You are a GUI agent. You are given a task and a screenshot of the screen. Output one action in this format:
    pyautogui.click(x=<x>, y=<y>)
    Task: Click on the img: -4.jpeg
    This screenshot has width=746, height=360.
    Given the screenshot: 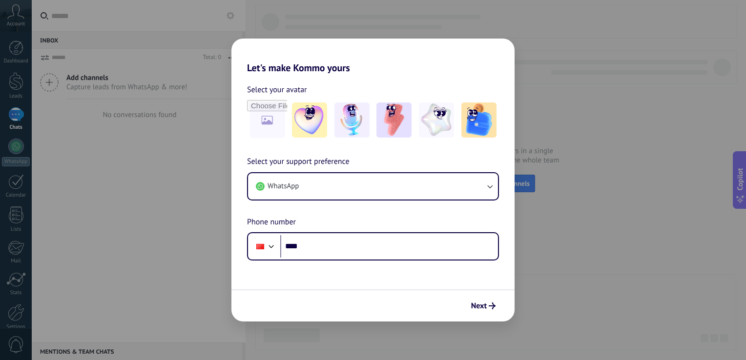 What is the action you would take?
    pyautogui.click(x=436, y=120)
    